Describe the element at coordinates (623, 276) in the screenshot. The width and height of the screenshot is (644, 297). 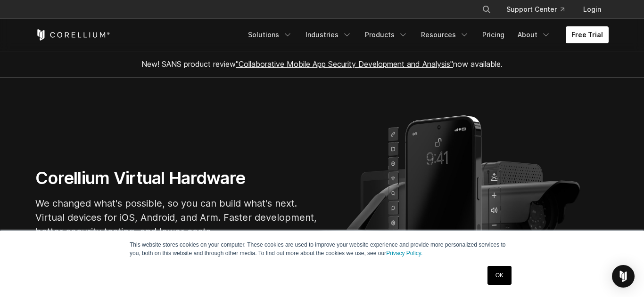
I see `div: Open Intercom Messenger` at that location.